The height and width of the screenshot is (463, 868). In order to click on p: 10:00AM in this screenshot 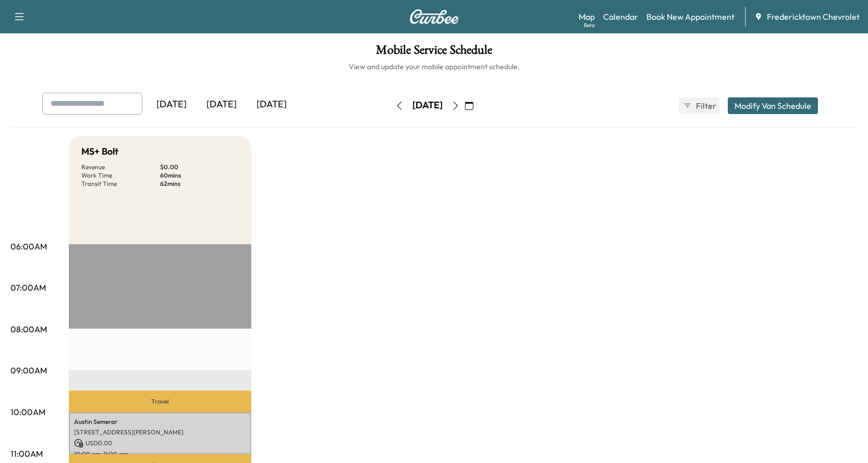, I will do `click(28, 412)`.